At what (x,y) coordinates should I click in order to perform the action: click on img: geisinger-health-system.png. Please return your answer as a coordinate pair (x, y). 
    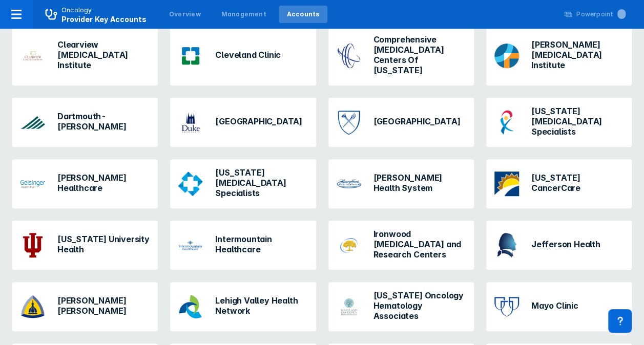
    Looking at the image, I should click on (33, 184).